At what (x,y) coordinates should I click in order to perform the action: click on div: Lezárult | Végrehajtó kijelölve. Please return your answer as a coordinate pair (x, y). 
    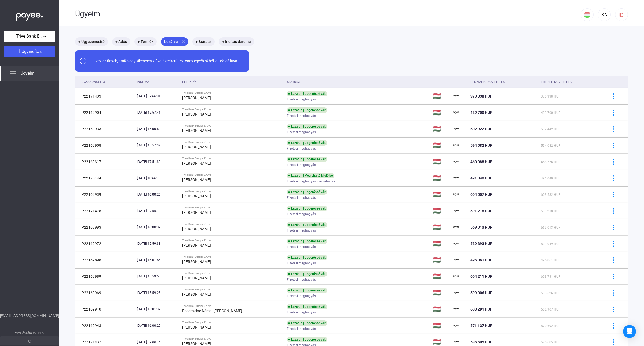
    Looking at the image, I should click on (310, 176).